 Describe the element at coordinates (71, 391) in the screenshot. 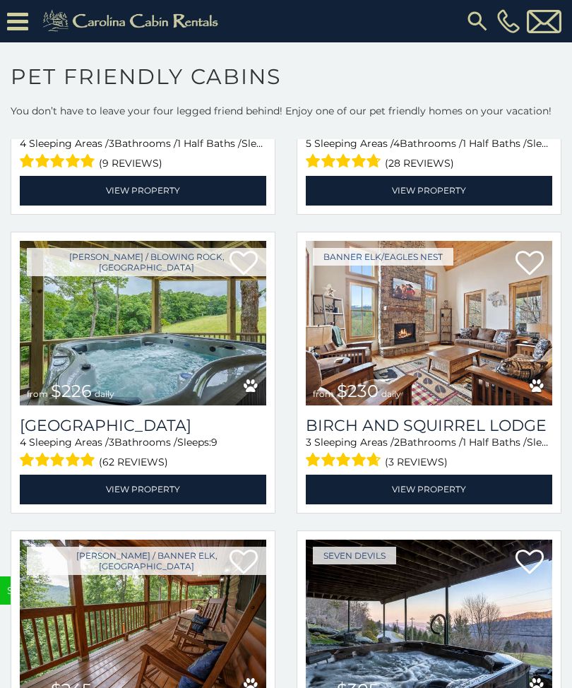

I see `span: $226` at that location.